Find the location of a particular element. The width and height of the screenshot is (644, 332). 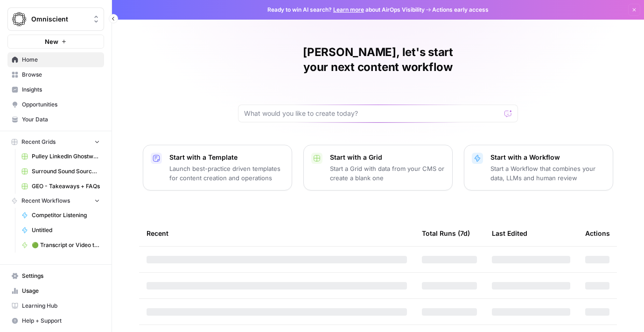

span: Untitled is located at coordinates (66, 230).